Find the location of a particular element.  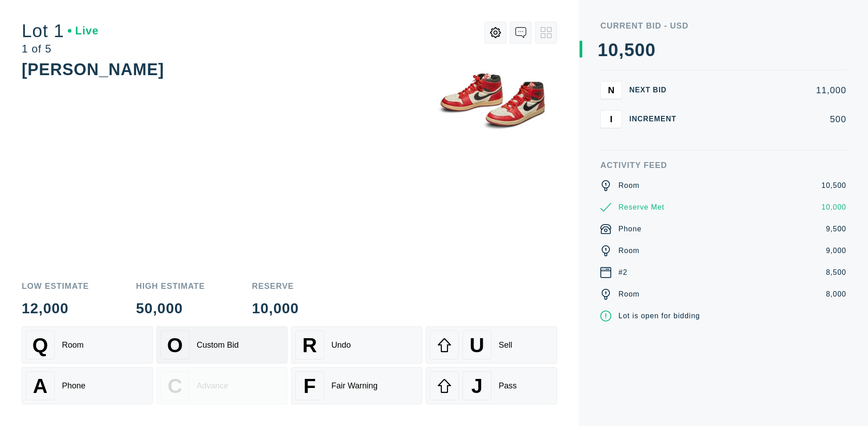

div: Lot is open for bidding is located at coordinates (659, 315).